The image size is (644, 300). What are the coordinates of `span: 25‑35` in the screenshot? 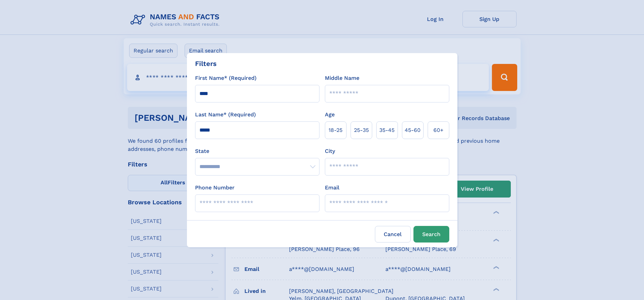 It's located at (362, 130).